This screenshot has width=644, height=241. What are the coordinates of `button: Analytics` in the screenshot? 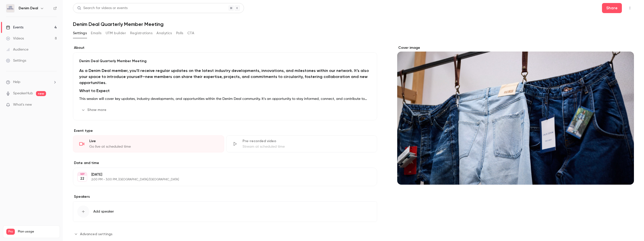 It's located at (164, 33).